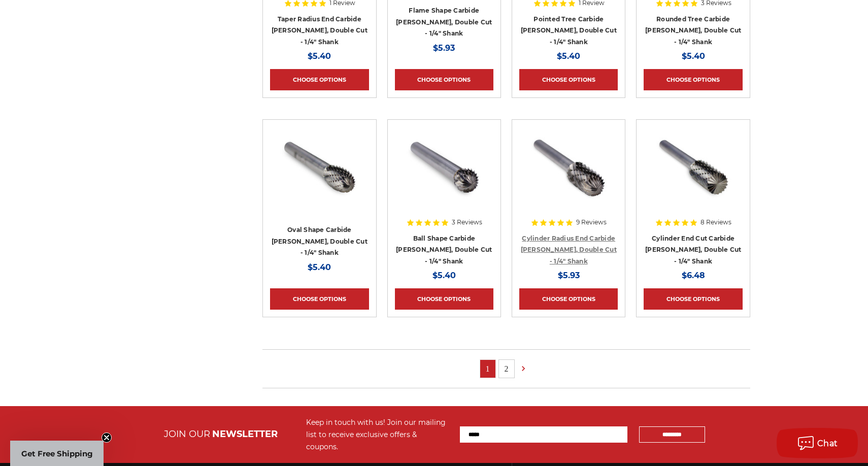 The image size is (868, 466). What do you see at coordinates (377, 435) in the screenshot?
I see `div: Keep in touch with us! Join our mailing list to receive exclusive offers & coupons.` at bounding box center [377, 435].